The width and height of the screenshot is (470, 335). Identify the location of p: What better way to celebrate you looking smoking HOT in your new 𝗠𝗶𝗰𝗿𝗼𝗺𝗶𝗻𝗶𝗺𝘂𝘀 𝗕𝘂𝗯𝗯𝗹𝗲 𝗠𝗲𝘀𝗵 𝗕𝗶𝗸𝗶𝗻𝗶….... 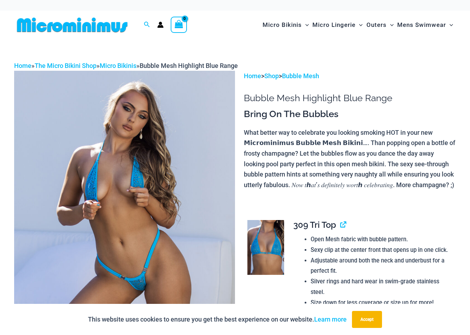
(350, 159).